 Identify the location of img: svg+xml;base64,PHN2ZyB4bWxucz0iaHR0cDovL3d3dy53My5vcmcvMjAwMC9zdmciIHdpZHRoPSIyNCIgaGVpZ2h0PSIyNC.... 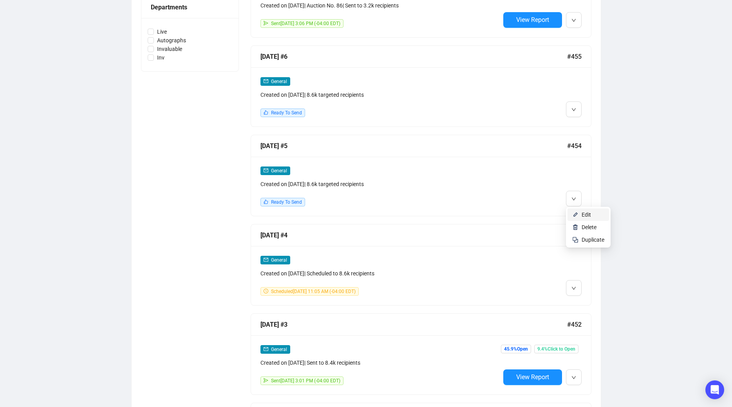
(576, 240).